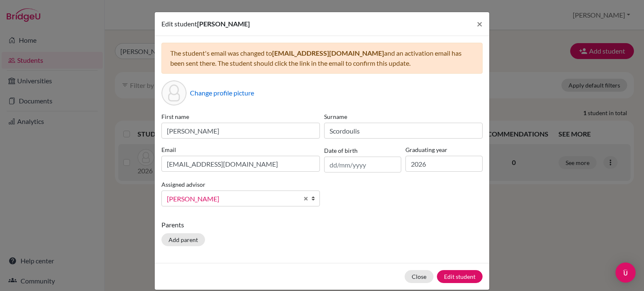  Describe the element at coordinates (341, 150) in the screenshot. I see `label: Date of birth` at that location.